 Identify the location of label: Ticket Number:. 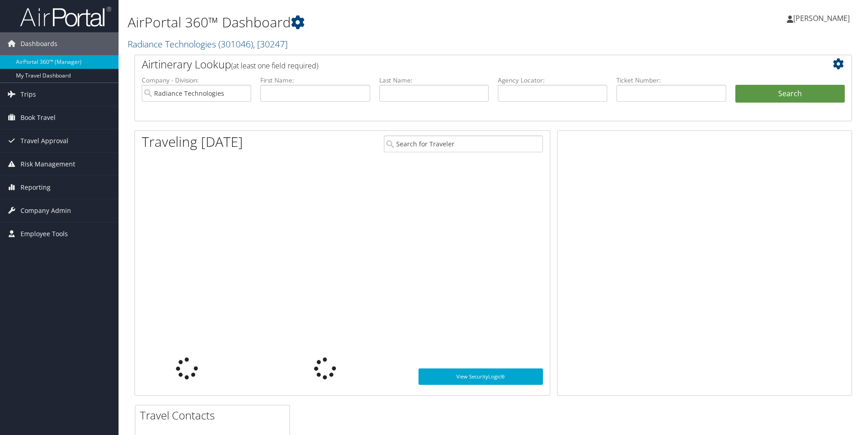
(671, 81).